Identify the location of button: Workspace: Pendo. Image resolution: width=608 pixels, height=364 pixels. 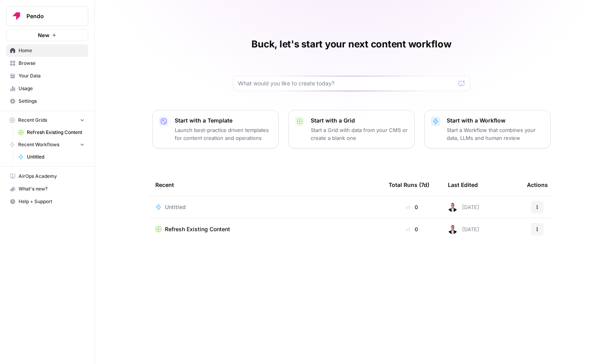
(47, 16).